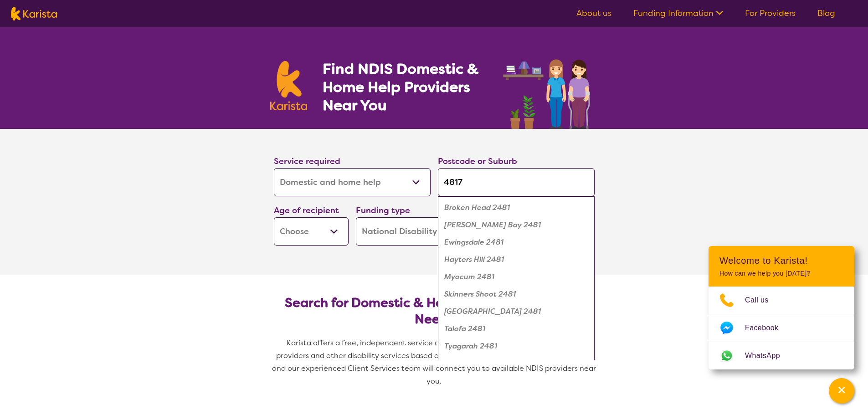 The height and width of the screenshot is (415, 868). Describe the element at coordinates (469, 276) in the screenshot. I see `em: Myocum 2481` at that location.